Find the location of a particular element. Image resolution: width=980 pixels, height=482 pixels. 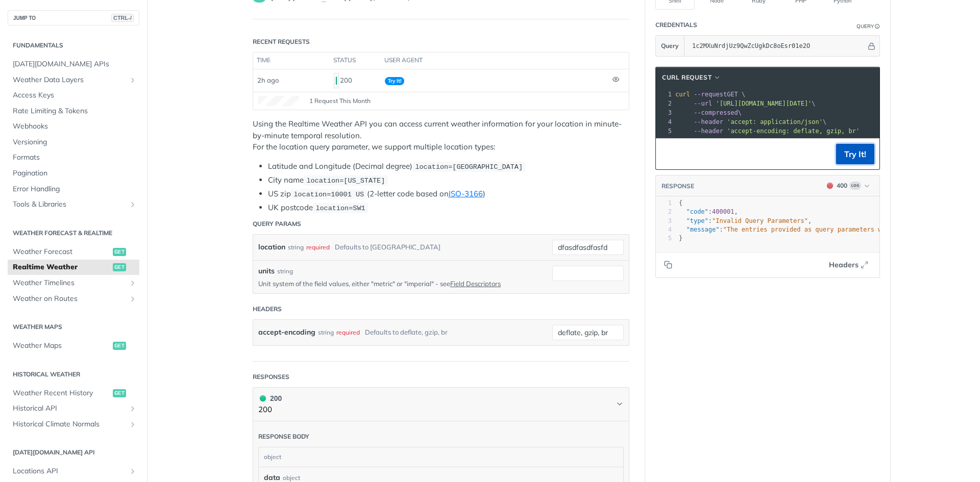

input: apikey is located at coordinates (777, 46).